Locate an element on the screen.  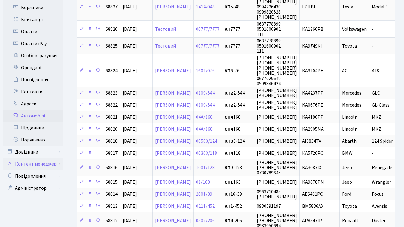
a: Квитанції is located at coordinates (33, 20).